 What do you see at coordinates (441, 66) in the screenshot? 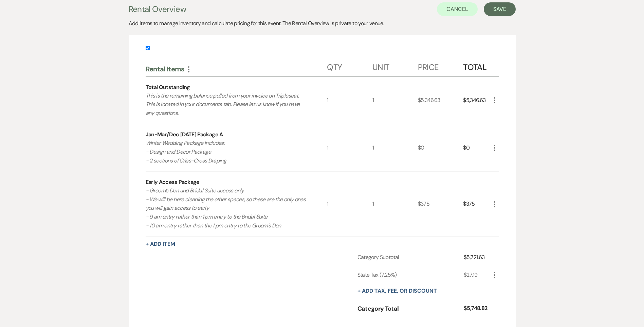
I see `div: Price` at bounding box center [441, 66].